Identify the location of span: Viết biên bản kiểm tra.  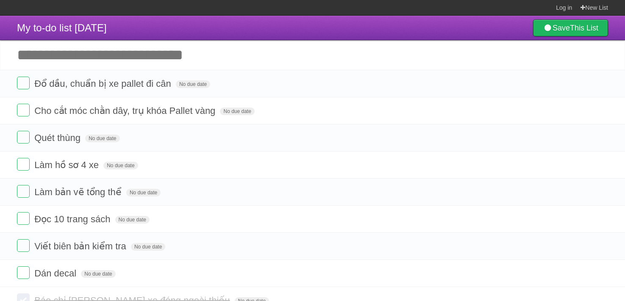
(81, 246).